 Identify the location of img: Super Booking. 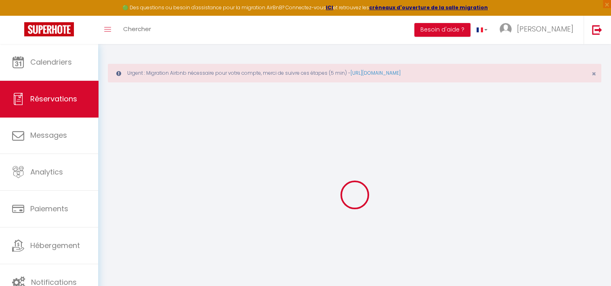
(49, 29).